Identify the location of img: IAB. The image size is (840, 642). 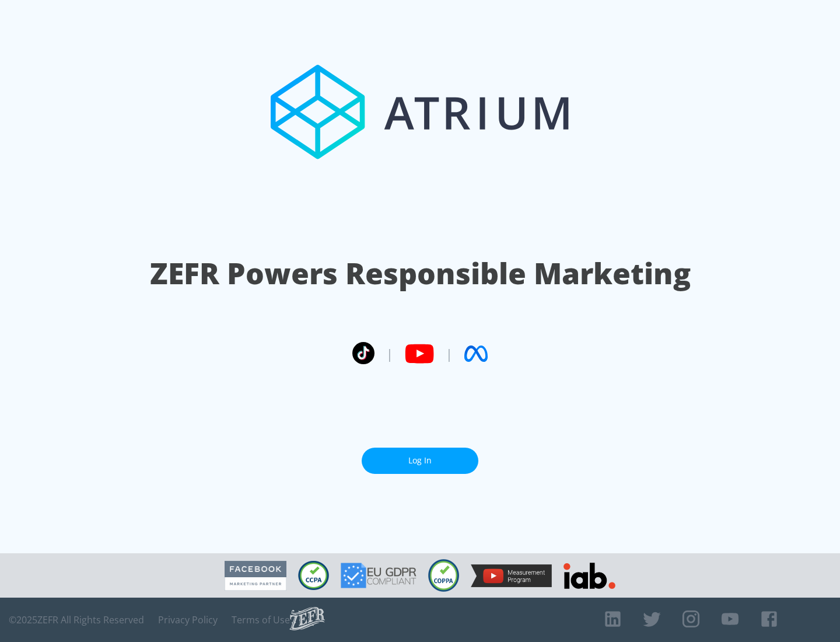
(589, 575).